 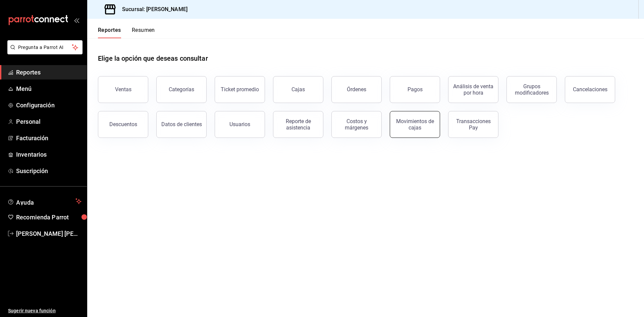 What do you see at coordinates (49, 171) in the screenshot?
I see `span: Suscripción` at bounding box center [49, 171].